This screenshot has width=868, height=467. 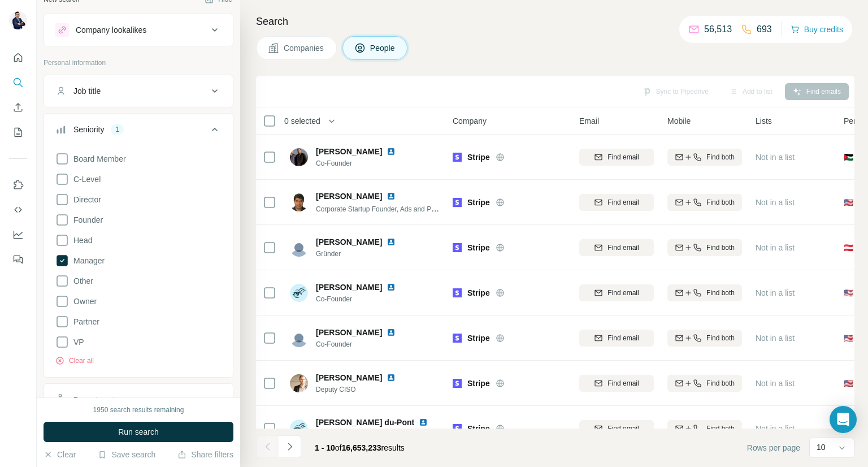 I want to click on span: Manager, so click(x=86, y=260).